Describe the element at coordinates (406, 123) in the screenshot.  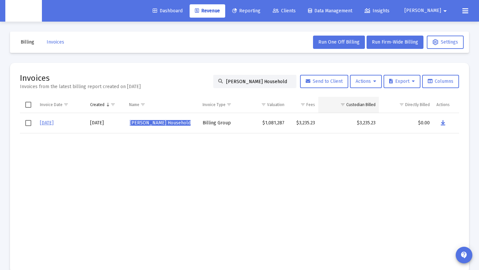
I see `td: $0.00` at that location.